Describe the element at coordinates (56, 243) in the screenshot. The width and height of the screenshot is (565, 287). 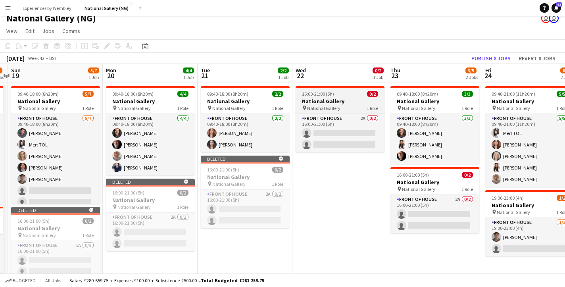
I see `div: Deleted 16:00-21:00 (5h)0/2National Gallery National Gallery1 RoleFront of House1A0/216:00-21:00 ...` at that location.